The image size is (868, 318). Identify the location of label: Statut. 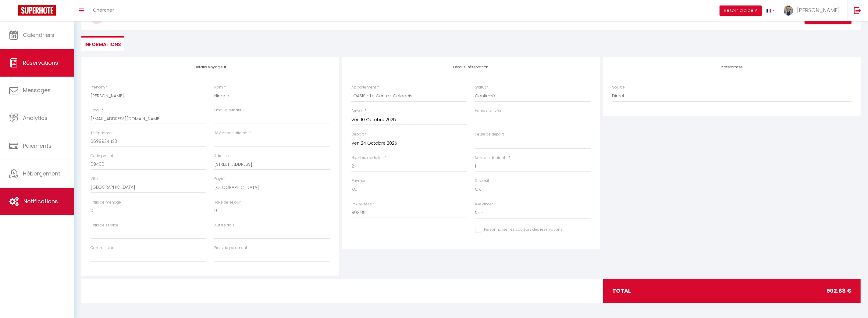
(480, 87).